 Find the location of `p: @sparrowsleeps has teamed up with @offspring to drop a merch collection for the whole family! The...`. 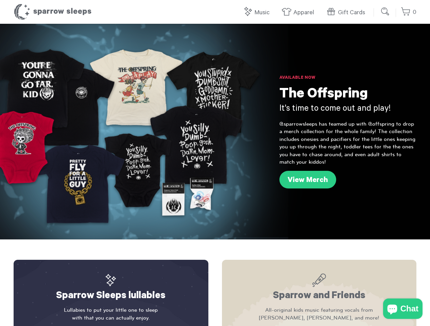

p: @sparrowsleeps has teamed up with @offspring to drop a merch collection for the whole family! The... is located at coordinates (347, 143).